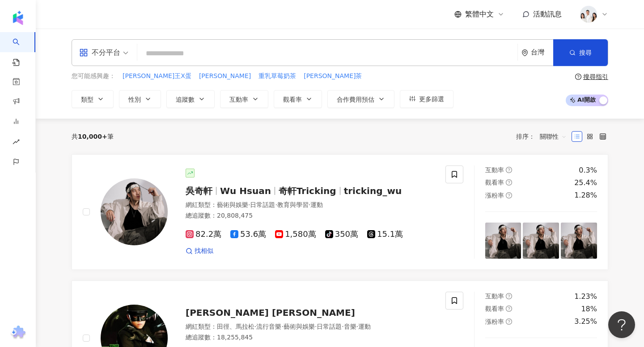  Describe the element at coordinates (553, 136) in the screenshot. I see `span: 關聯性` at that location.